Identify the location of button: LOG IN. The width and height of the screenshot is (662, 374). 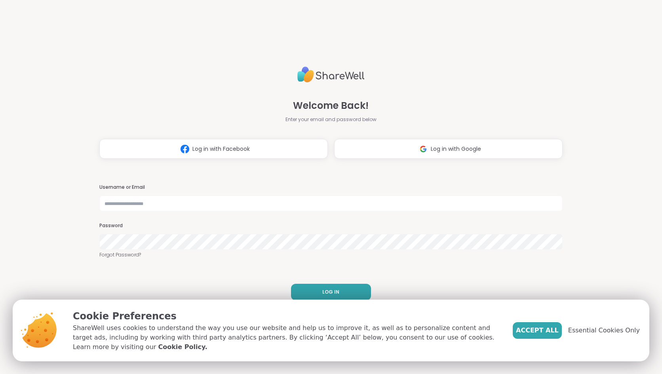
(331, 292).